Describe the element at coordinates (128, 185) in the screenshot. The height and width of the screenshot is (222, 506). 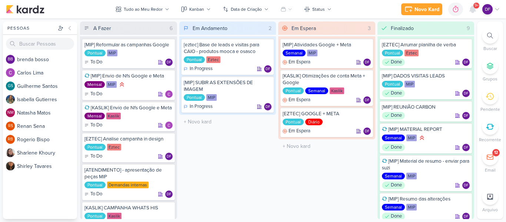
I see `div: Demandas internas` at that location.